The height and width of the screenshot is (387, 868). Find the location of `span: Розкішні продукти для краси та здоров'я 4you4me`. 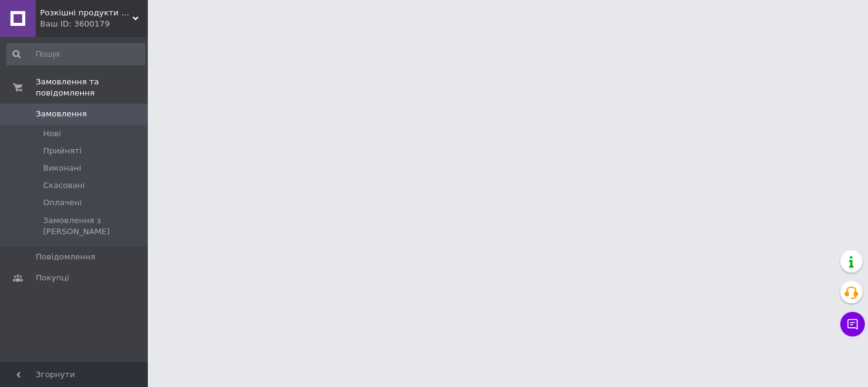

span: Розкішні продукти для краси та здоров'я 4you4me is located at coordinates (86, 13).